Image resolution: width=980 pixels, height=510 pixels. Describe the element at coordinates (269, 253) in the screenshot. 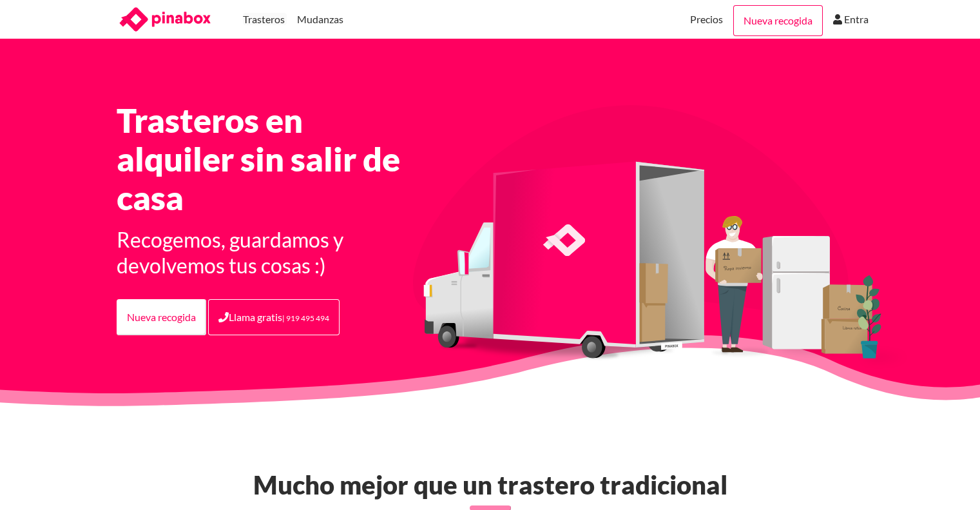

I see `h3: Recogemos, guardamos y devolvemos tus cosas :)` at that location.